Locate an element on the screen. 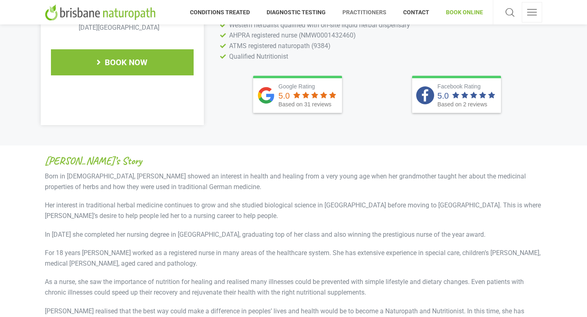  span: Based on 2 reviews is located at coordinates (462, 105).